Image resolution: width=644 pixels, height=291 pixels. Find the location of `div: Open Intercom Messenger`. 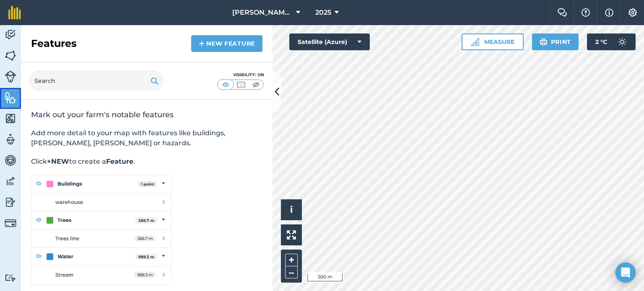

div: Open Intercom Messenger is located at coordinates (625, 273).